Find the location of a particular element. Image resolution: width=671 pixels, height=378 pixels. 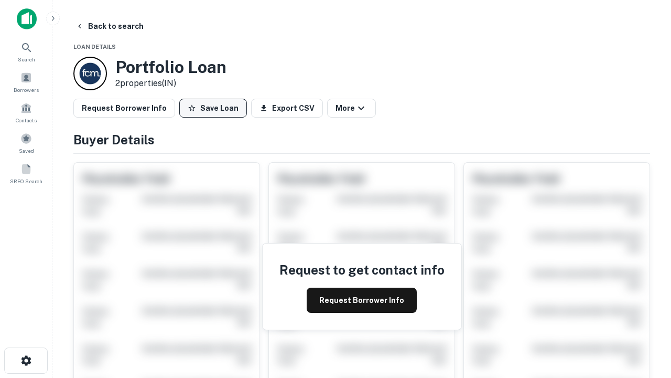

p: 2 properties (IN) is located at coordinates (171, 83).